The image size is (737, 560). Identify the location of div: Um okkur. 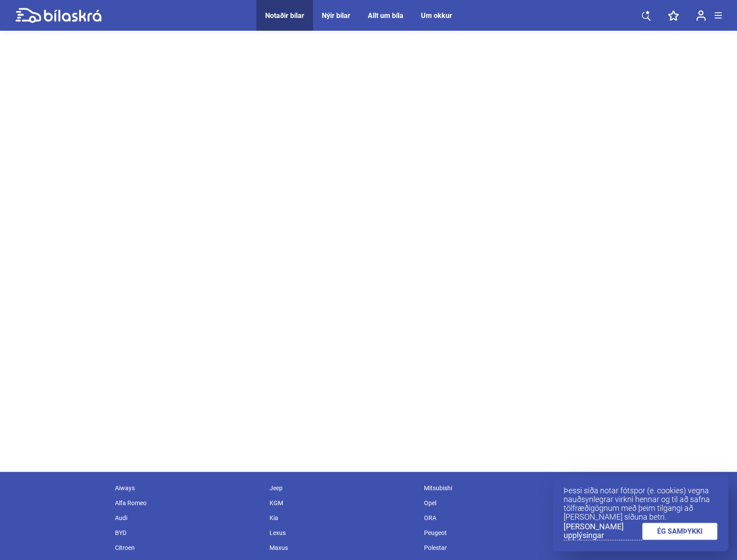
(436, 15).